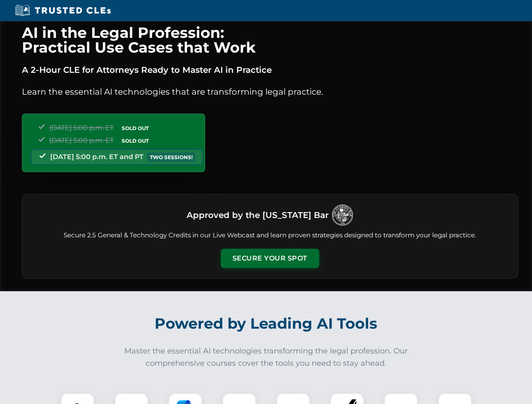  What do you see at coordinates (270, 258) in the screenshot?
I see `button: Secure Your Spot` at bounding box center [270, 258].